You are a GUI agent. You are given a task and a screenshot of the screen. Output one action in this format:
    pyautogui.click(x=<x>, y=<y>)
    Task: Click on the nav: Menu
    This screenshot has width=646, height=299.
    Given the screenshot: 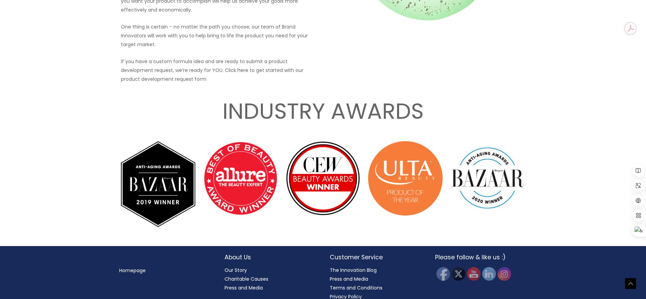 What is the action you would take?
    pyautogui.click(x=165, y=271)
    